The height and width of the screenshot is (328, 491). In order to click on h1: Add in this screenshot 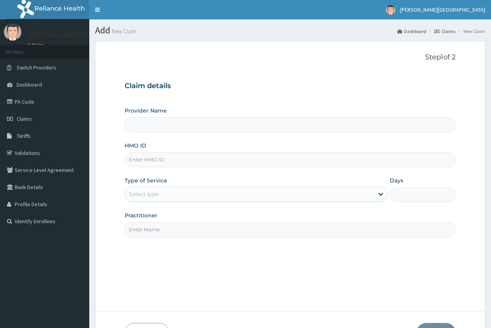, I will do `click(290, 30)`.